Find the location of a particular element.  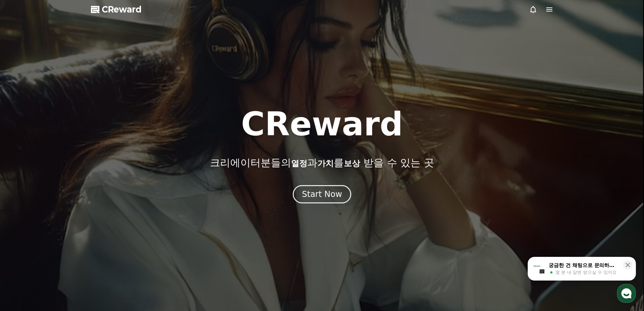

span: 열정 is located at coordinates (299, 163).